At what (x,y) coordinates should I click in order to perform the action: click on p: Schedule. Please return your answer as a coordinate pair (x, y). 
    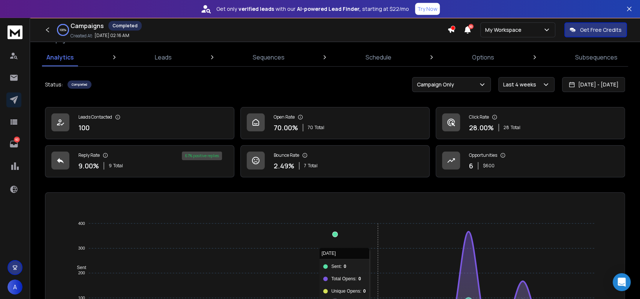
    Looking at the image, I should click on (378, 57).